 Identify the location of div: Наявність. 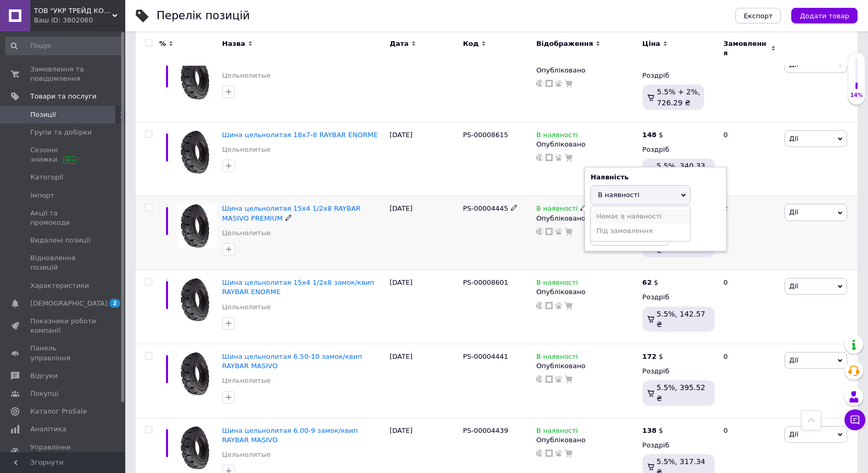
(655, 177).